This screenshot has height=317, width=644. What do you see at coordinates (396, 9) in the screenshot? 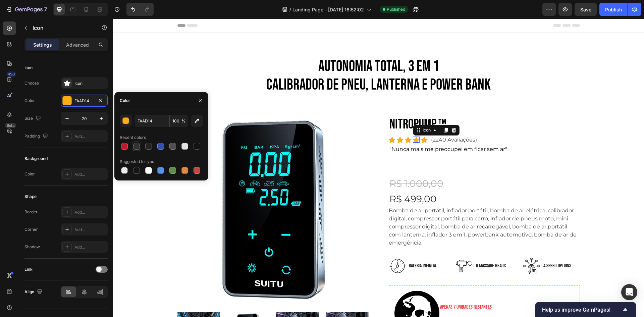
I see `span: Published` at bounding box center [396, 9].